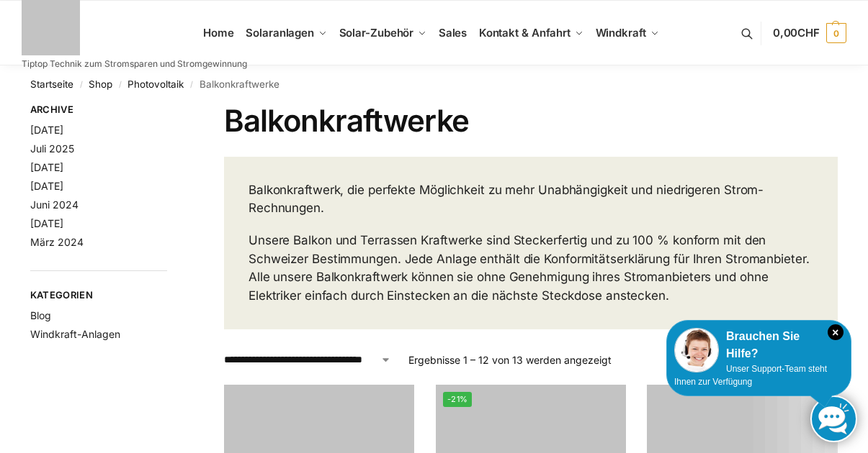  I want to click on p: Unsere Balkon und Terrassen Kraftwerke sind Steckerfertig und zu 100 % konform mit den Schweizer ..., so click(531, 268).